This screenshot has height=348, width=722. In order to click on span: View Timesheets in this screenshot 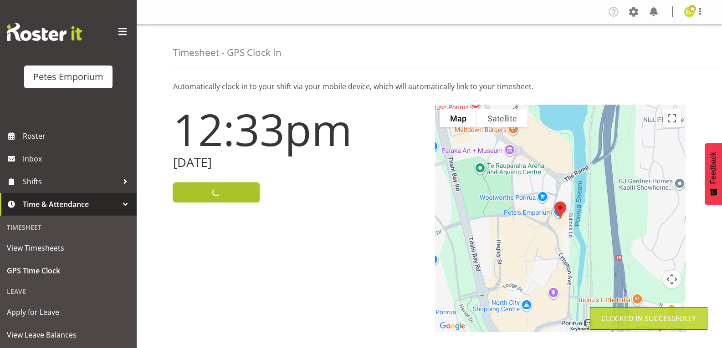, I will do `click(68, 248)`.